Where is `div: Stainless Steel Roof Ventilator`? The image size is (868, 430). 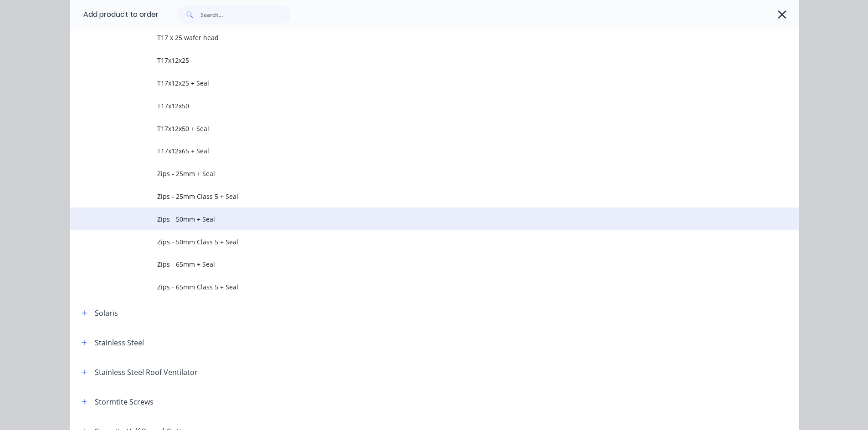
div: Stainless Steel Roof Ventilator is located at coordinates (146, 372).